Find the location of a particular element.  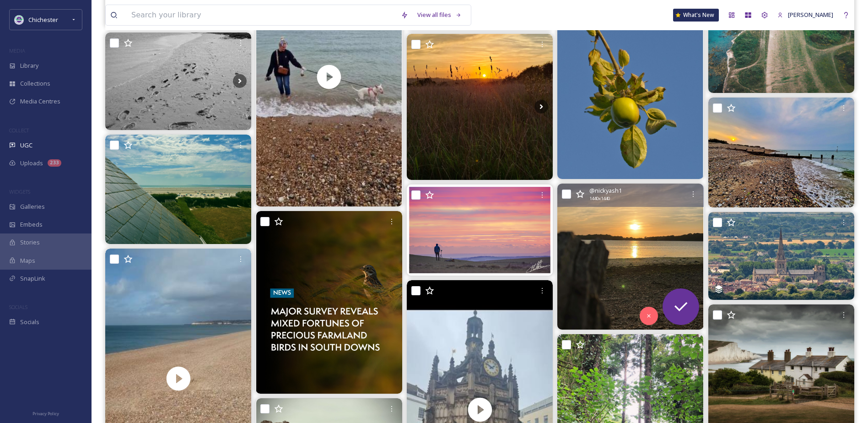

span: Socials is located at coordinates (30, 322).